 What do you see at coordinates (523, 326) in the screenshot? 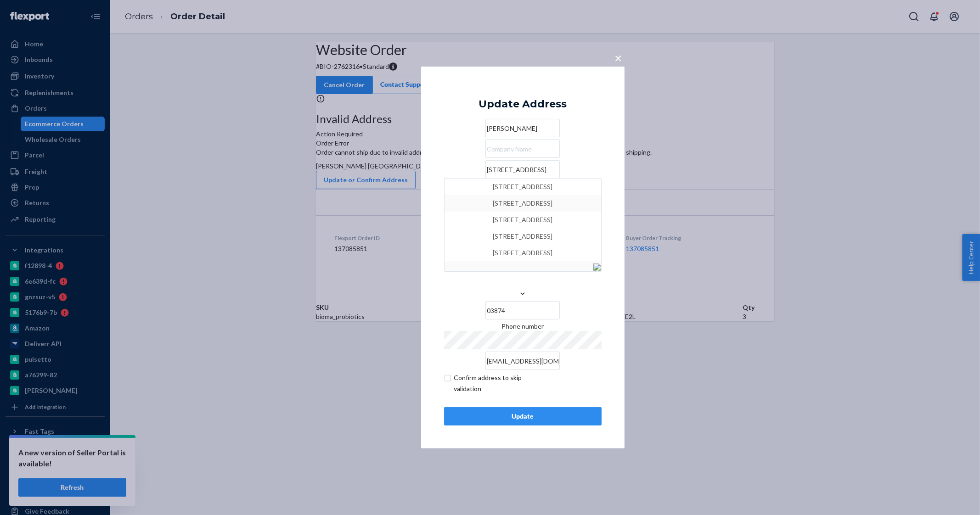
I see `span: Phone number` at bounding box center [523, 326].